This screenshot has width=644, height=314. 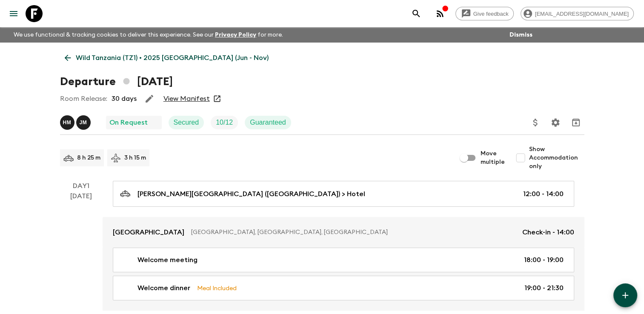 What do you see at coordinates (83, 99) in the screenshot?
I see `p: Room Release:` at bounding box center [83, 99].